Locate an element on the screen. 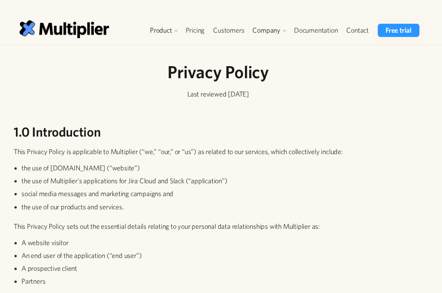 The image size is (442, 293). li: A prospective client is located at coordinates (222, 268).